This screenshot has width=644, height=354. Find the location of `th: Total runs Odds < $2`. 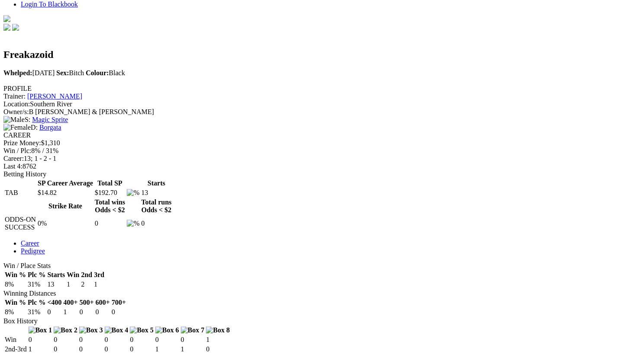

th: Total runs Odds < $2 is located at coordinates (156, 206).